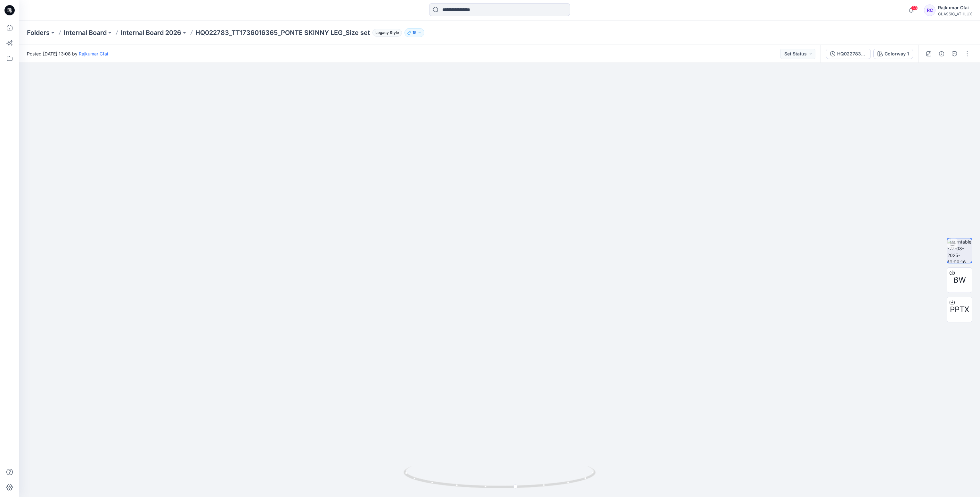 The height and width of the screenshot is (497, 980). Describe the element at coordinates (86, 33) in the screenshot. I see `p: Internal Board` at that location.